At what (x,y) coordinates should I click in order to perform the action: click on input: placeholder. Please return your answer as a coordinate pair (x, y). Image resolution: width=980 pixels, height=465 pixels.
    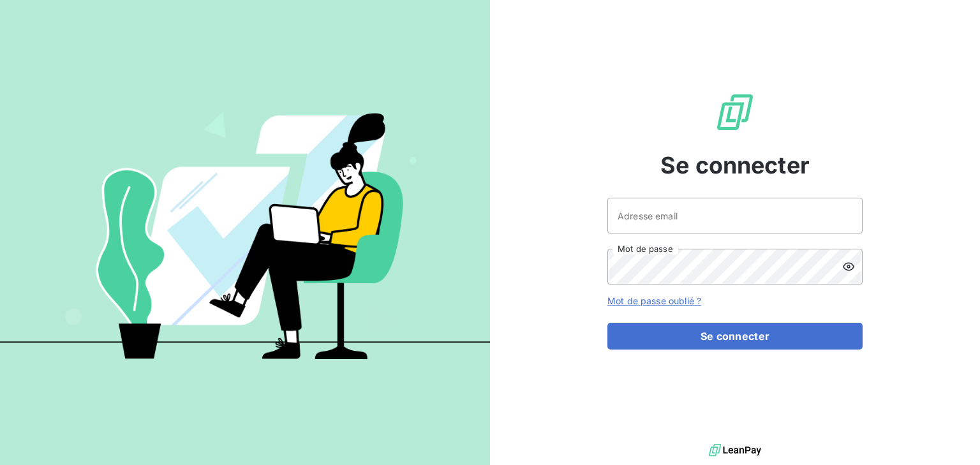
    Looking at the image, I should click on (735, 215).